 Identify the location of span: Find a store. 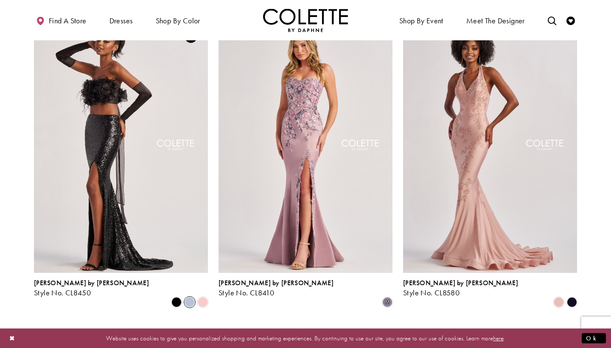
(67, 21).